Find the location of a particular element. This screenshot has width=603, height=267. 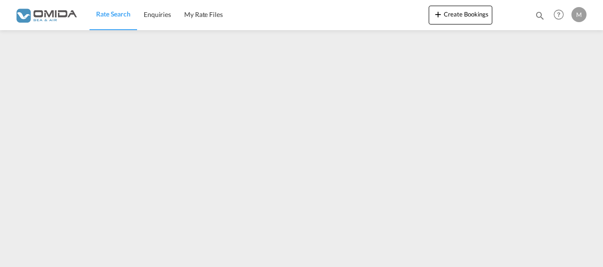

span: Rate Search is located at coordinates (113, 14).